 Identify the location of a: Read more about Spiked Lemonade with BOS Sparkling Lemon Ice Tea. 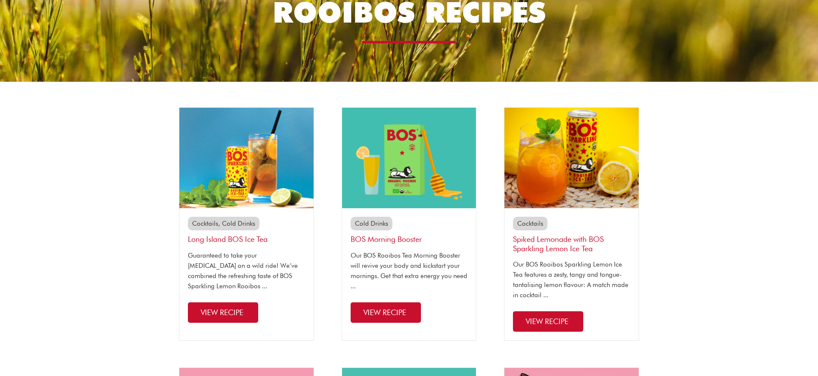
(548, 322).